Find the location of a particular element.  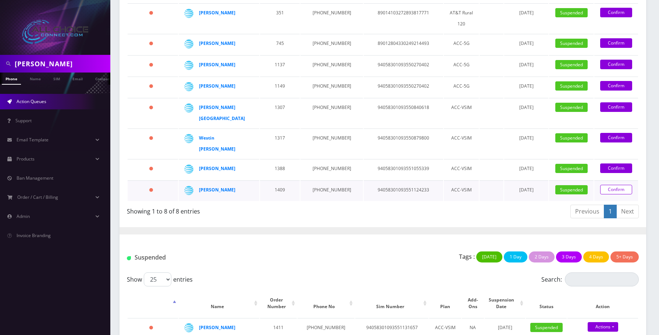

a: Phone is located at coordinates (11, 78).